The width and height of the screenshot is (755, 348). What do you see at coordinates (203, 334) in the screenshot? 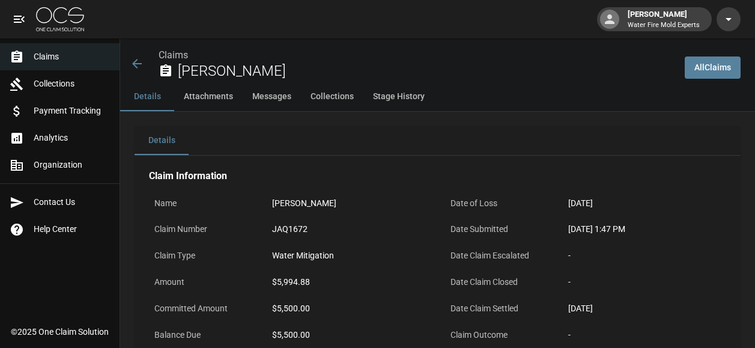
I see `p: Balance Due` at bounding box center [203, 334].